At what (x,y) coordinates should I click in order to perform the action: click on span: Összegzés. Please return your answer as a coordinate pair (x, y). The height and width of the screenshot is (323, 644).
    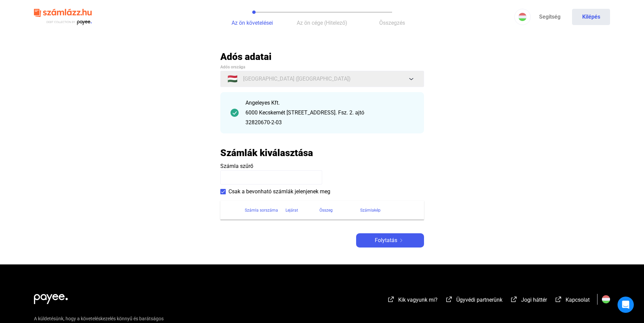
    Looking at the image, I should click on (392, 23).